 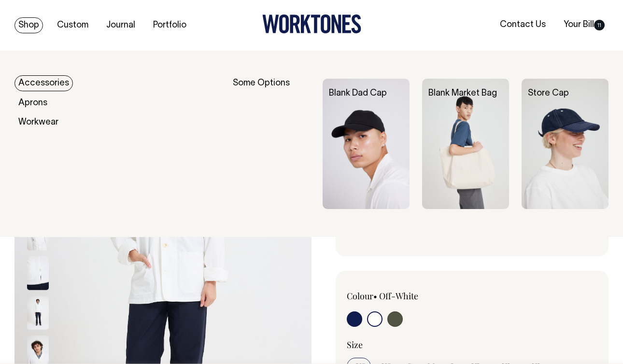 What do you see at coordinates (397, 296) in the screenshot?
I see `div: Colour` at bounding box center [397, 296].